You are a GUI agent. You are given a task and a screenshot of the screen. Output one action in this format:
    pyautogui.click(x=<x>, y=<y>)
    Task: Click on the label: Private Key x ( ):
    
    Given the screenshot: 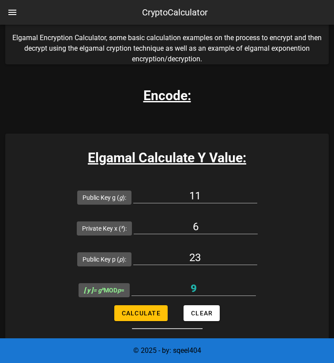 What is the action you would take?
    pyautogui.click(x=104, y=228)
    